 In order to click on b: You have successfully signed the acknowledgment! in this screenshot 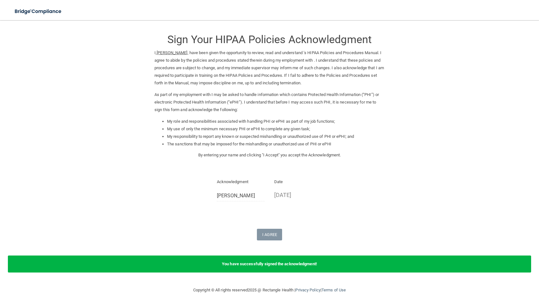, I will do `click(269, 264)`.